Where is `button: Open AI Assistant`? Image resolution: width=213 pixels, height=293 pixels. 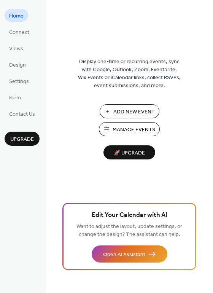
button: Open AI Assistant is located at coordinates (129, 254).